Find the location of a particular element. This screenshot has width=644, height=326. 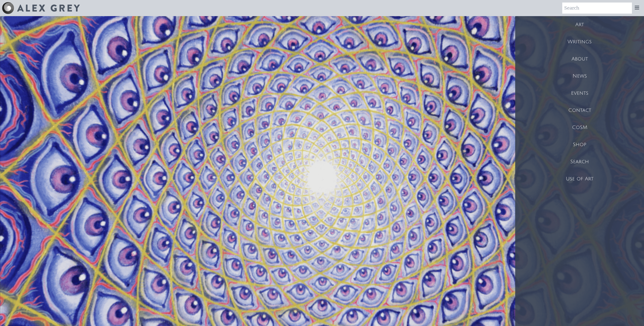

a: Search is located at coordinates (580, 162).